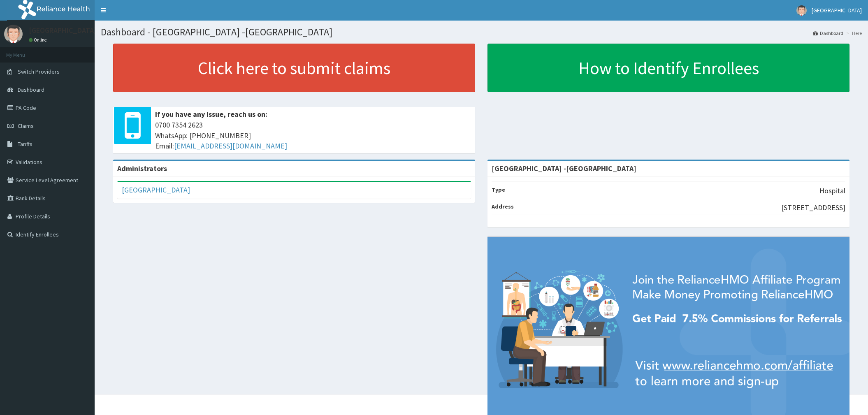 Image resolution: width=868 pixels, height=415 pixels. I want to click on p: Hospital, so click(832, 191).